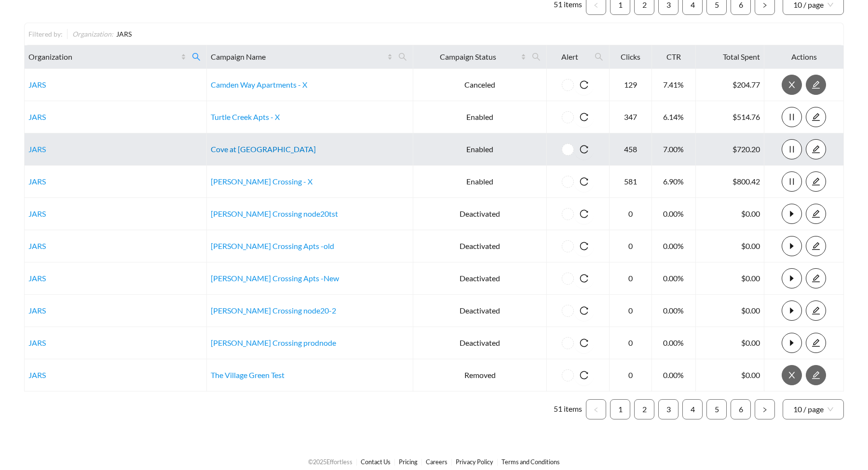 The image size is (868, 470). Describe the element at coordinates (48, 34) in the screenshot. I see `div: Filtered by:` at that location.